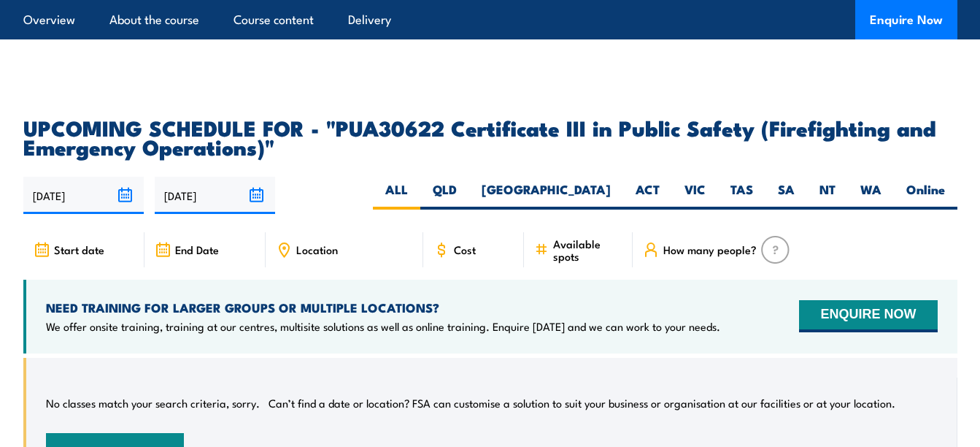  What do you see at coordinates (197, 249) in the screenshot?
I see `span: End Date` at bounding box center [197, 249].